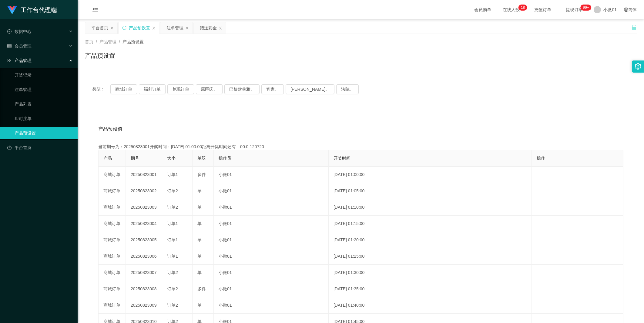  What do you see at coordinates (43, 75) in the screenshot?
I see `a: 开奖记录` at bounding box center [43, 75].